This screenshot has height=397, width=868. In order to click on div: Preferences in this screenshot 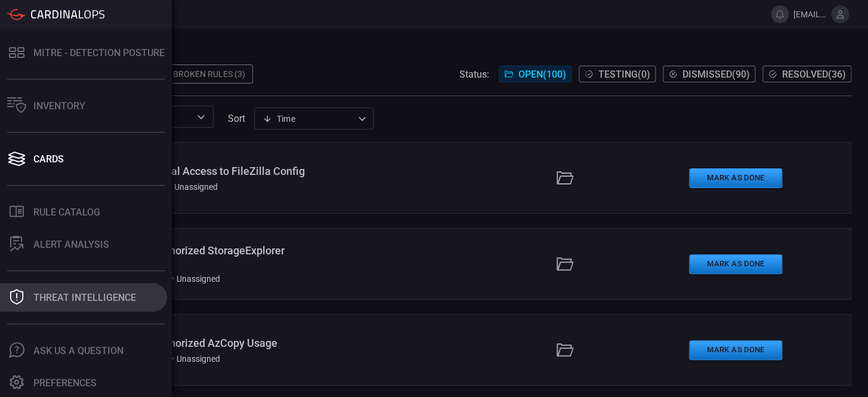, I will do `click(65, 383)`.